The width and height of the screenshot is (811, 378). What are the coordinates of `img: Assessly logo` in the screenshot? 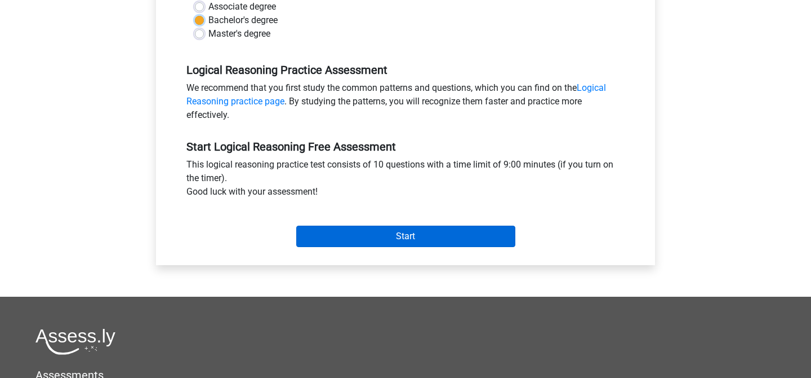 It's located at (76, 341).